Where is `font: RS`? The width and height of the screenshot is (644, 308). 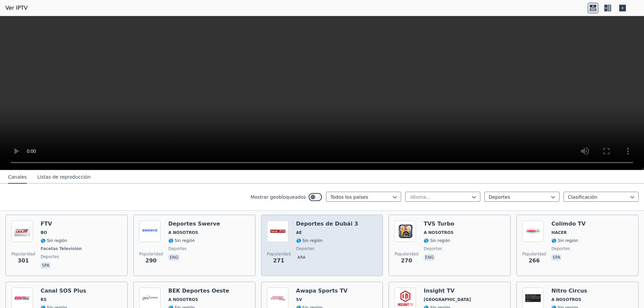 font: RS is located at coordinates (44, 300).